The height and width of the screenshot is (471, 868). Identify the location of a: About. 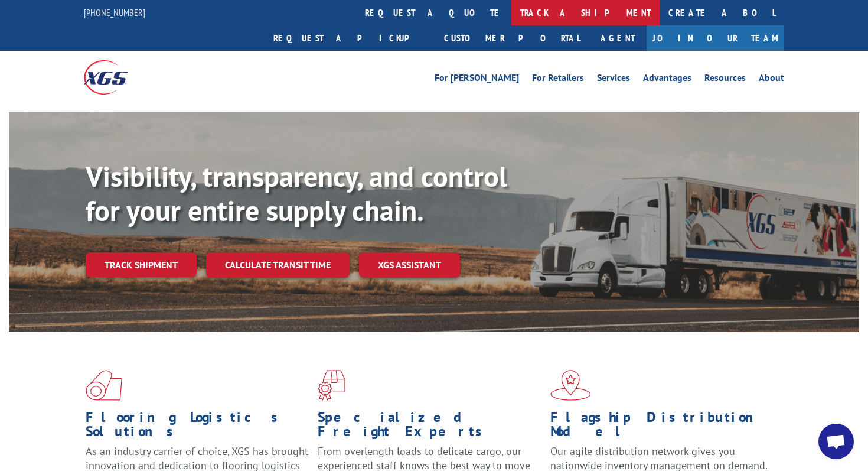
(771, 80).